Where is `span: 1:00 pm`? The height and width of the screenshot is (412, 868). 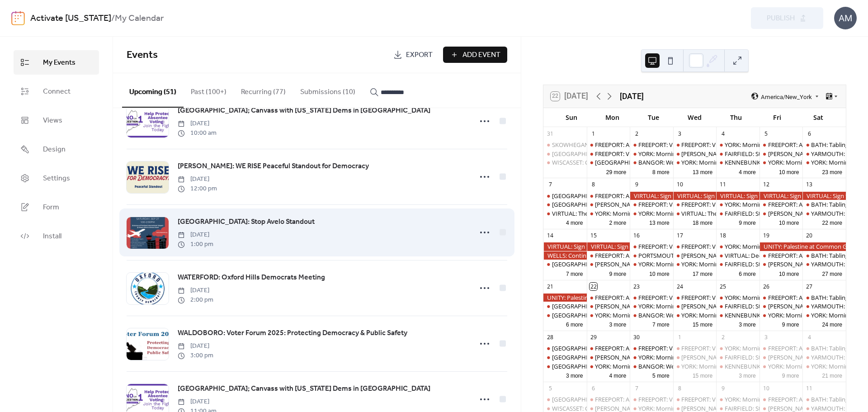 span: 1:00 pm is located at coordinates (196, 244).